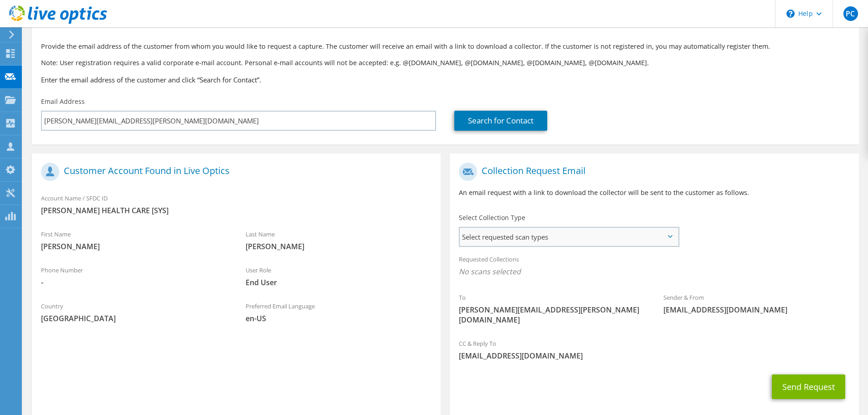 The height and width of the screenshot is (415, 868). I want to click on div: To, so click(552, 309).